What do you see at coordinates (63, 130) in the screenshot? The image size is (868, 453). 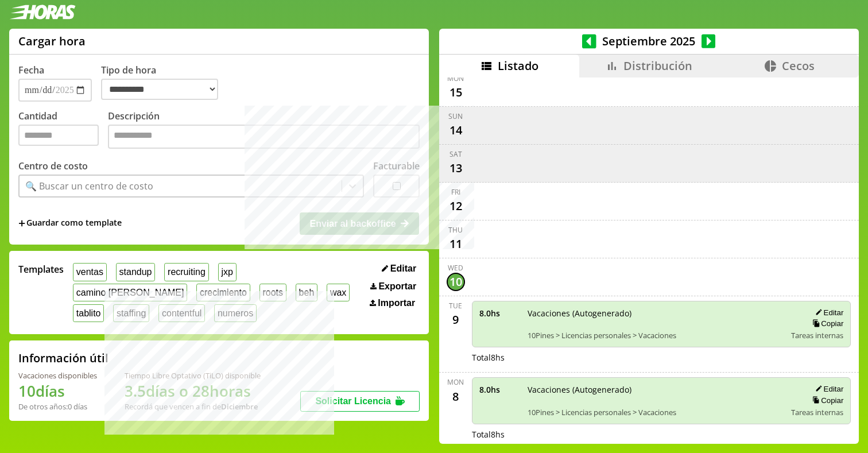 I see `label: Cantidad` at bounding box center [63, 130].